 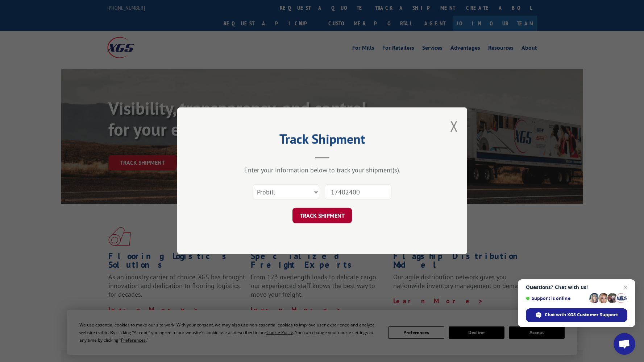 What do you see at coordinates (626, 287) in the screenshot?
I see `span: Close chat` at bounding box center [626, 287].